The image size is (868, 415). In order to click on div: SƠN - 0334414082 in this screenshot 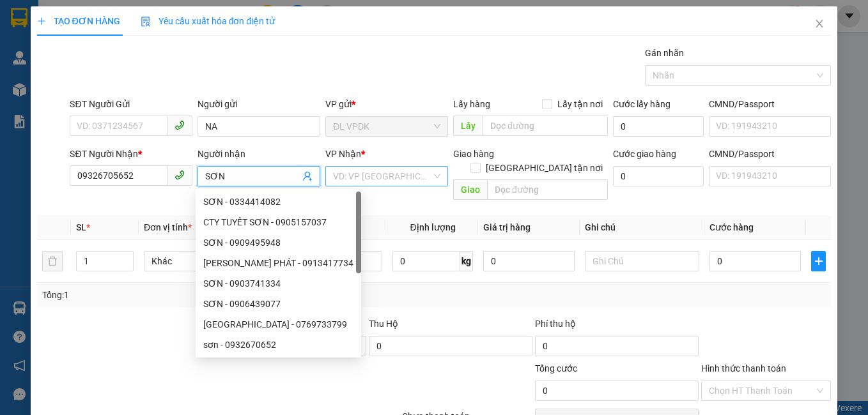, I will do `click(278, 202)`.